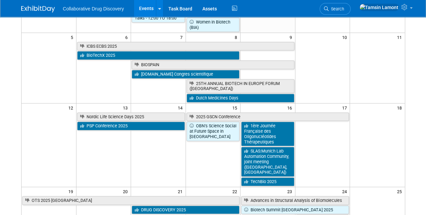 The height and width of the screenshot is (215, 426). What do you see at coordinates (73, 37) in the screenshot?
I see `span: 5` at bounding box center [73, 37].